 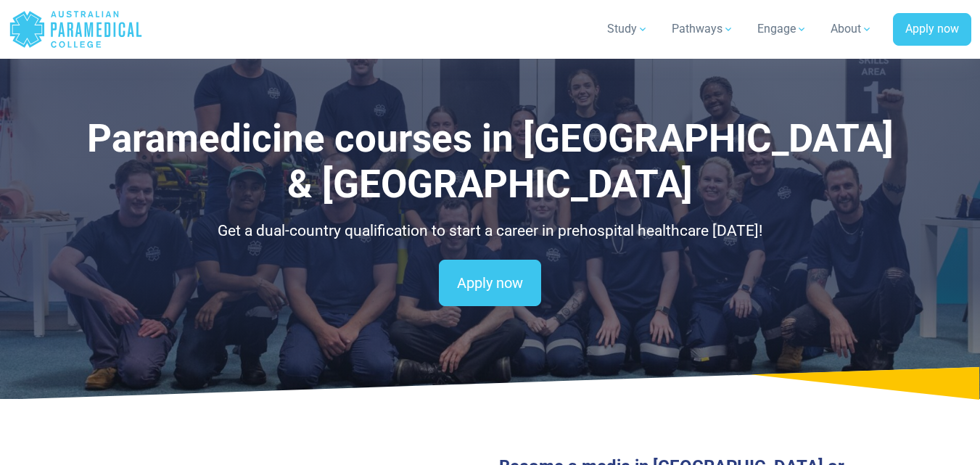 I want to click on a: Study, so click(x=627, y=29).